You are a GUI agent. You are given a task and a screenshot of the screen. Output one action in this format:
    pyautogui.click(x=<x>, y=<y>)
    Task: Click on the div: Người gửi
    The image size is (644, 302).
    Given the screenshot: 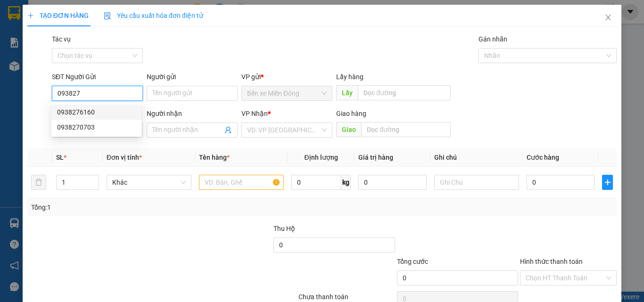 What is the action you would take?
    pyautogui.click(x=192, y=77)
    